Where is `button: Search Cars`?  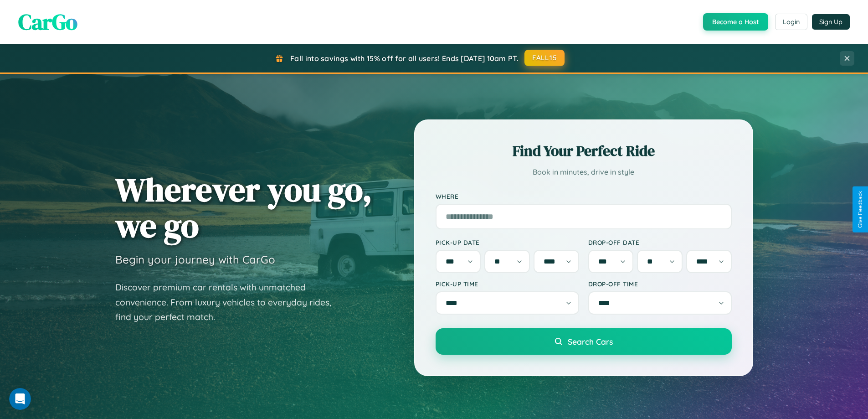
button: Search Cars is located at coordinates (583, 342).